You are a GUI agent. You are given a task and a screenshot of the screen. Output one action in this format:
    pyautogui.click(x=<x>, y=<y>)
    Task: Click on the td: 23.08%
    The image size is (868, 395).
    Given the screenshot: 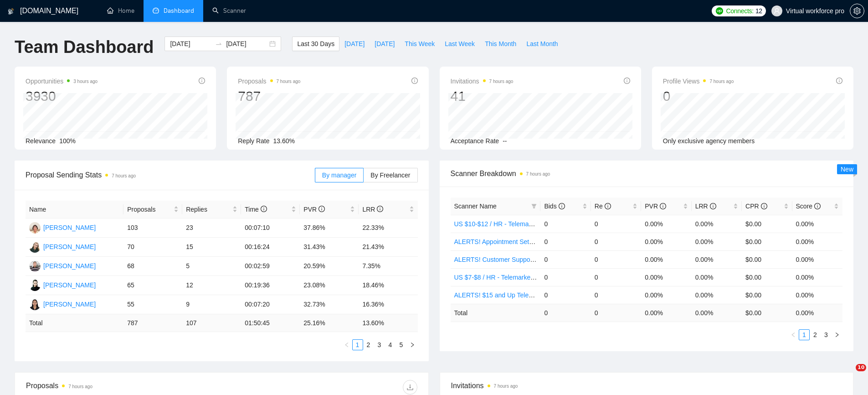 What is the action you would take?
    pyautogui.click(x=329, y=286)
    